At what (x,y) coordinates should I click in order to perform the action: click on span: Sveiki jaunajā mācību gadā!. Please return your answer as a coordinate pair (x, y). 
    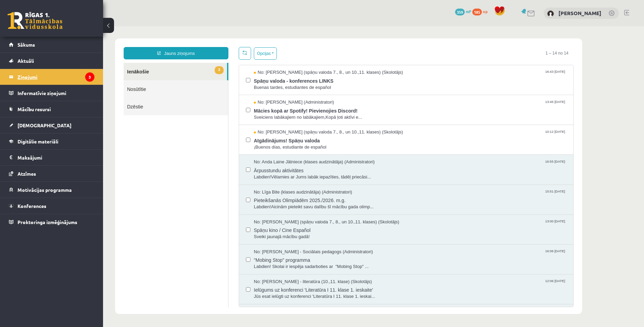
    Looking at the image, I should click on (307, 210).